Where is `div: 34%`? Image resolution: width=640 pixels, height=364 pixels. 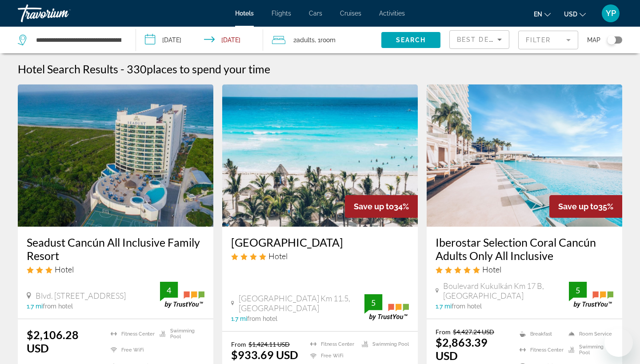 div: 34% is located at coordinates (381, 206).